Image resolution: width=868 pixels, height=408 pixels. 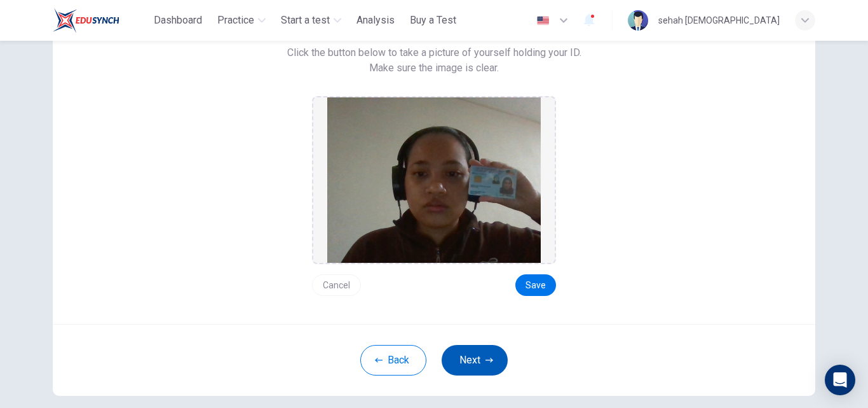 I want to click on button: Buy a Test, so click(x=433, y=20).